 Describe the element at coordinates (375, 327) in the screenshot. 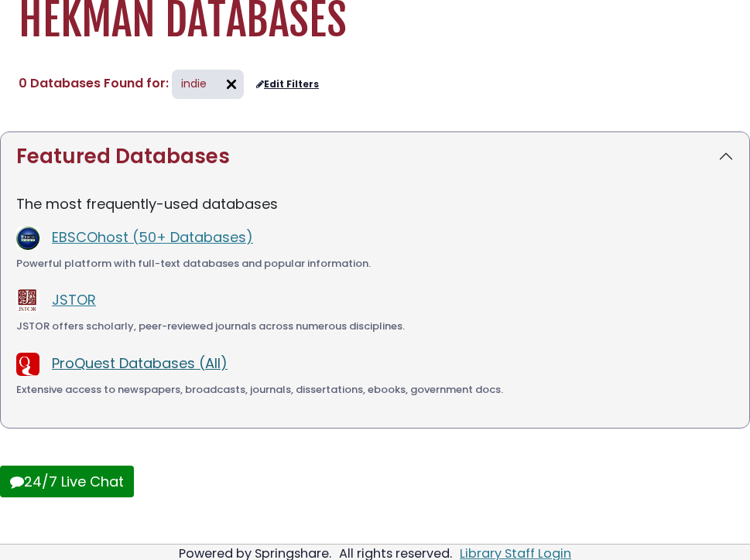

I see `div: JSTOR offers scholarly, peer-reviewed journals across numerous disciplines.` at that location.